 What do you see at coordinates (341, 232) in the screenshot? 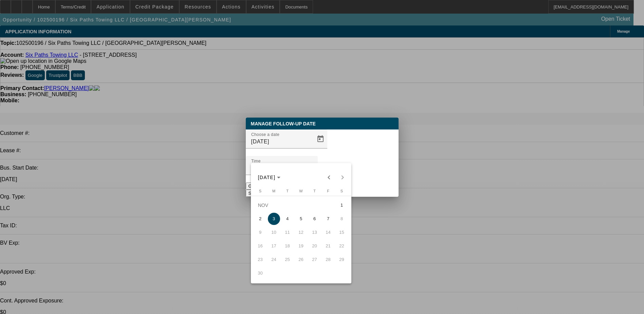
I see `span: 15` at bounding box center [341, 232].